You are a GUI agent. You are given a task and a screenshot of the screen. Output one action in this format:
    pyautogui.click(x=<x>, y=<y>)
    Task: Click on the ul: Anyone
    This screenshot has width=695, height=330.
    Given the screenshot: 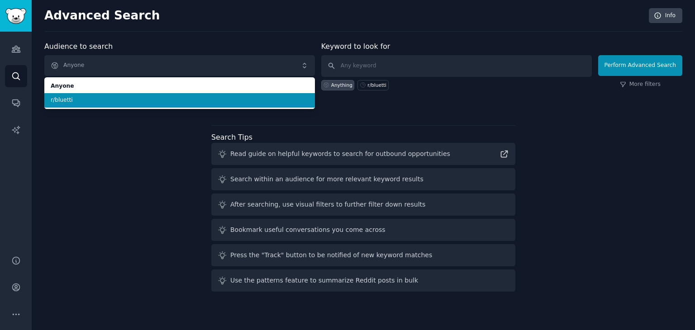 What is the action you would take?
    pyautogui.click(x=180, y=93)
    